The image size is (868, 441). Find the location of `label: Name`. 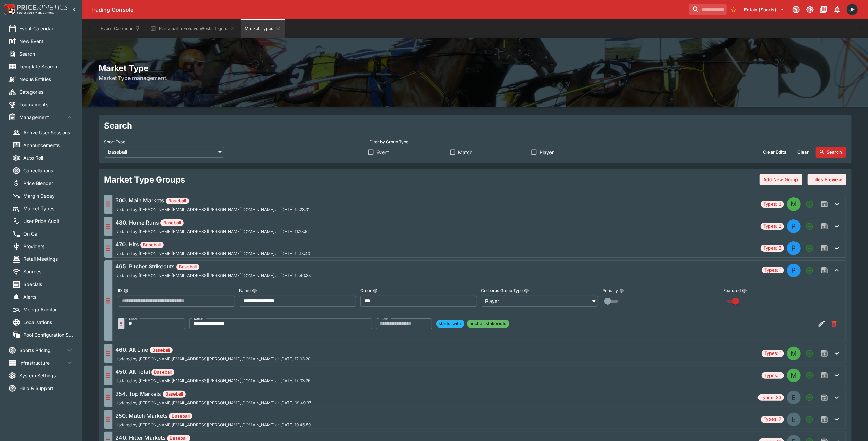

label: Name is located at coordinates (198, 319).